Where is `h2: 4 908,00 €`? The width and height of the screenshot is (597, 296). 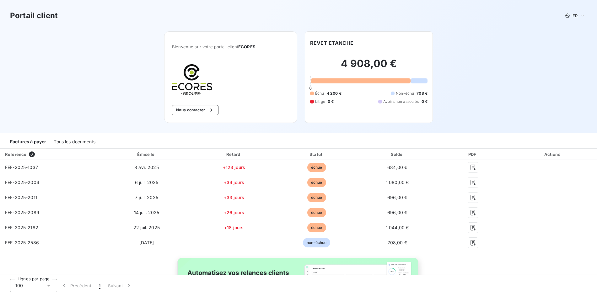 h2: 4 908,00 € is located at coordinates (369, 67).